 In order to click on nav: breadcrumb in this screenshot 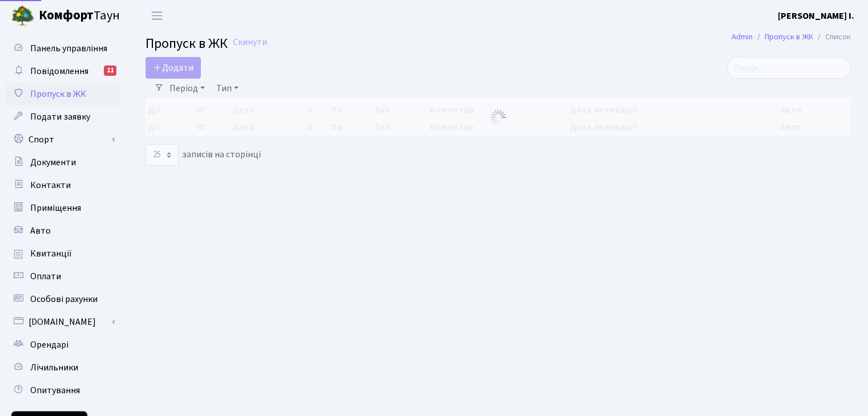, I will do `click(790, 37)`.